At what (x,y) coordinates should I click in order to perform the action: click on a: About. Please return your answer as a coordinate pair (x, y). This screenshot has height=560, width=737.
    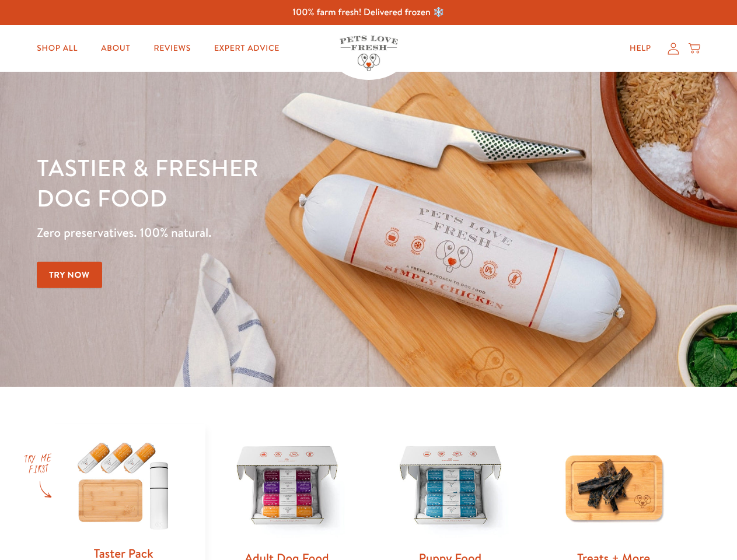
    Looking at the image, I should click on (116, 48).